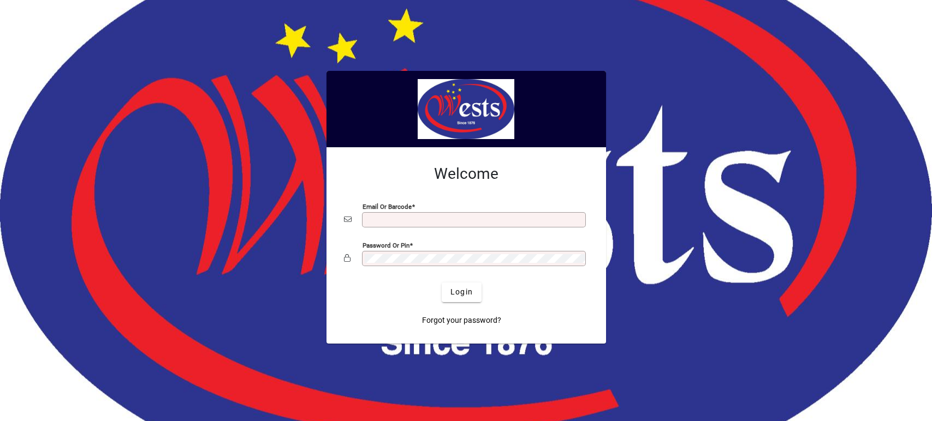 The image size is (932, 421). Describe the element at coordinates (461, 321) in the screenshot. I see `a: Forgot your password?` at that location.